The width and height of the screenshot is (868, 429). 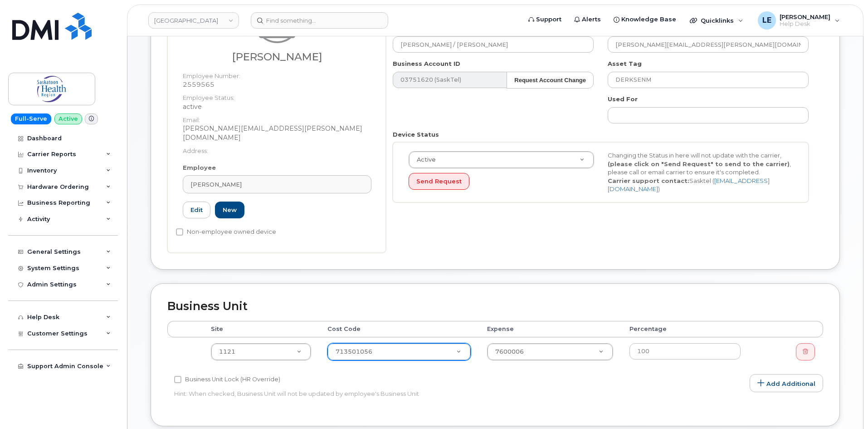 What do you see at coordinates (277, 107) in the screenshot?
I see `dd: active` at bounding box center [277, 107].